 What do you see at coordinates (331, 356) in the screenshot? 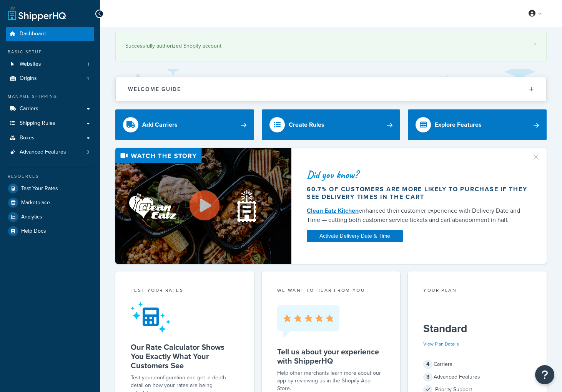
I see `h5: Tell us about your experience with ShipperHQ` at bounding box center [331, 356].